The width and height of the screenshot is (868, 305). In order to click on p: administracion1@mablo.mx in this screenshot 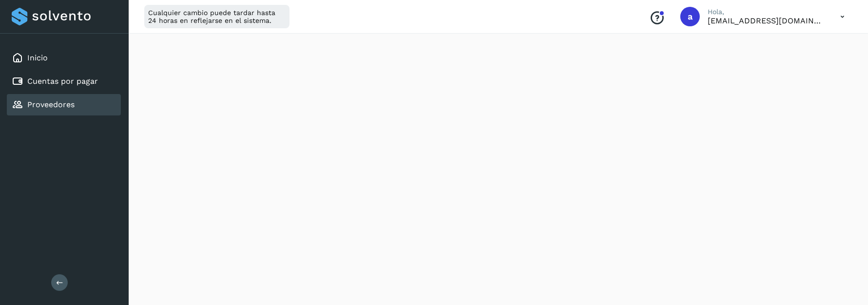, I will do `click(766, 20)`.